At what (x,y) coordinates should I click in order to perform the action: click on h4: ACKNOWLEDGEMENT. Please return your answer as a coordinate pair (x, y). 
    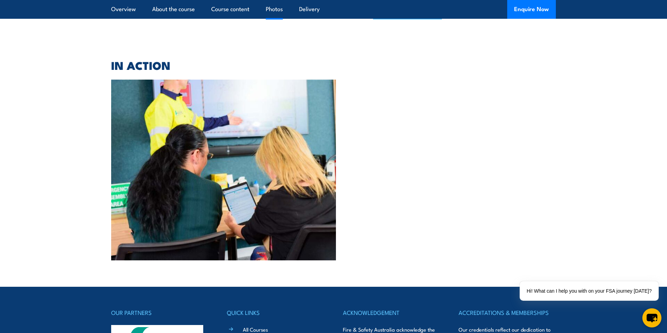
    Looking at the image, I should click on (391, 312).